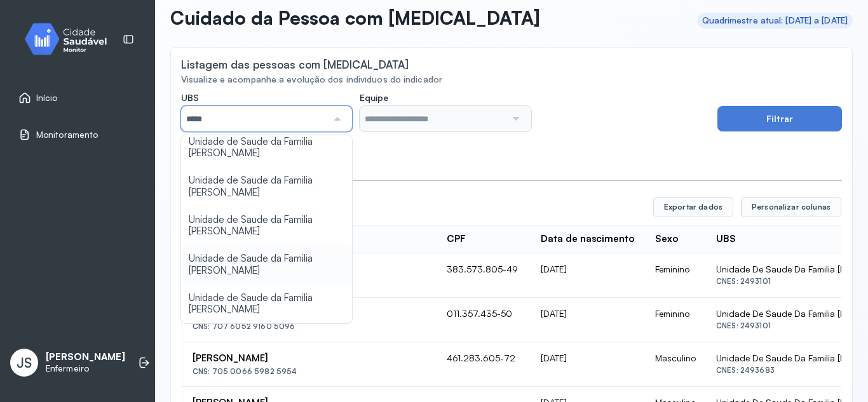 Image resolution: width=868 pixels, height=402 pixels. Describe the element at coordinates (588, 239) in the screenshot. I see `div: Data de nascimento` at that location.